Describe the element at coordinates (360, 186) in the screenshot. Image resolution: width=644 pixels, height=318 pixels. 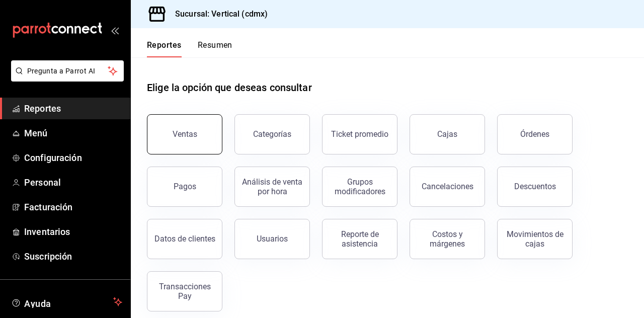
I see `div: Grupos modificadores` at that location.